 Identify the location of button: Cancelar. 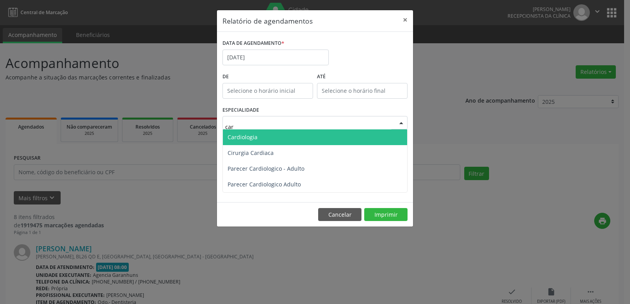
(340, 215).